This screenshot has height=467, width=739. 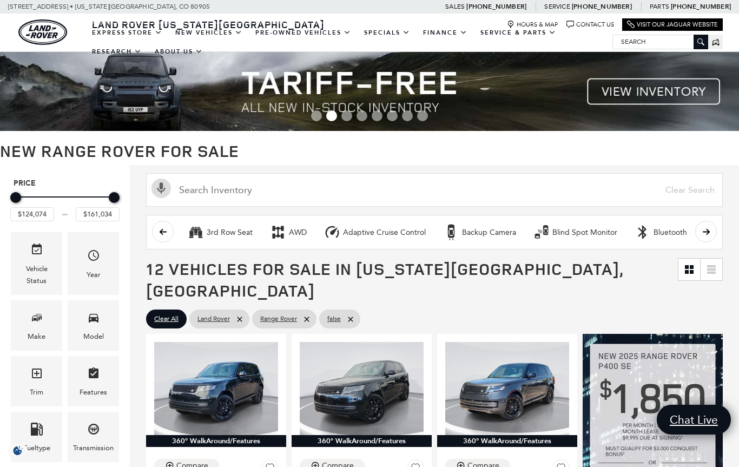 I want to click on span: false, so click(x=334, y=319).